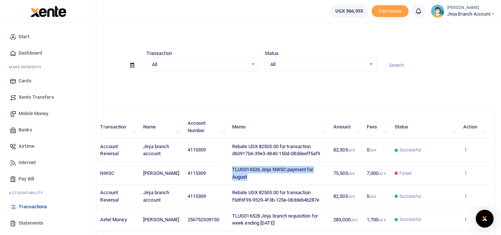  I want to click on span: 75,505, so click(344, 173).